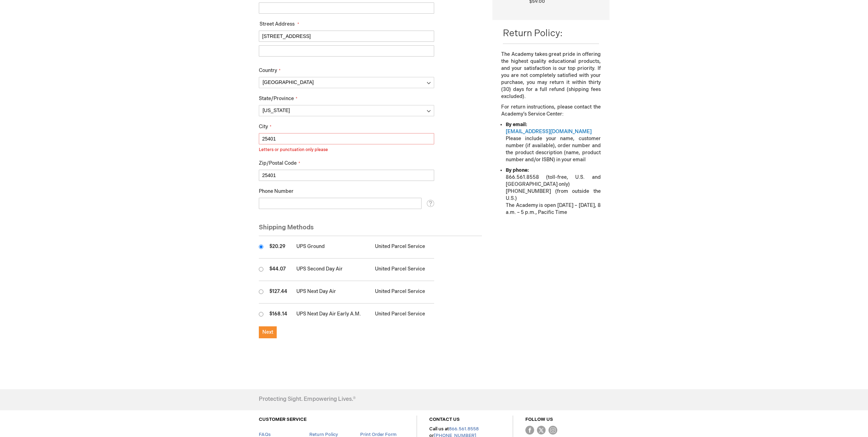 Image resolution: width=868 pixels, height=437 pixels. What do you see at coordinates (533, 33) in the screenshot?
I see `span: Return Policy:` at bounding box center [533, 33].